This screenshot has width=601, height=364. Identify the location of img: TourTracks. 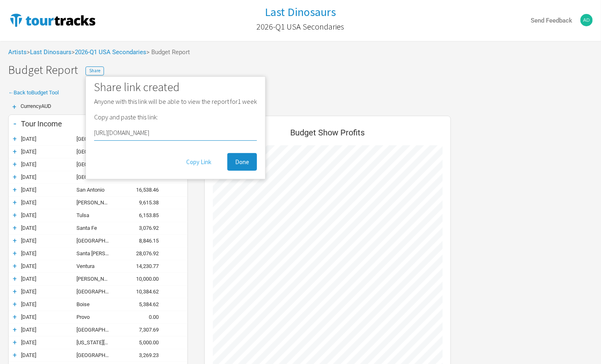
(53, 20).